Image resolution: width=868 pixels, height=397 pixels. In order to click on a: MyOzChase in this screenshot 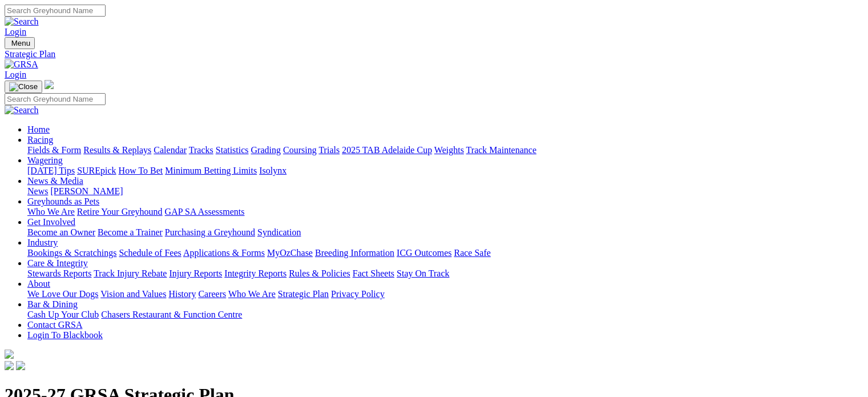, I will do `click(290, 253)`.